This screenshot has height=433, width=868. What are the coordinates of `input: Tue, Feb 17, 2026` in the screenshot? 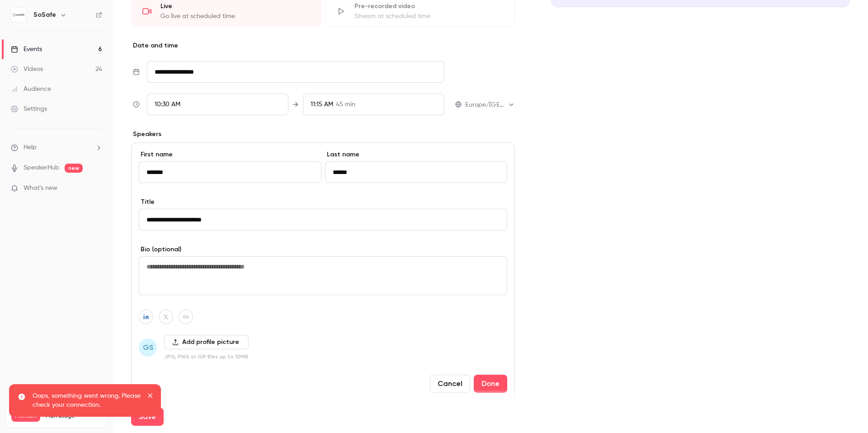 It's located at (296, 72).